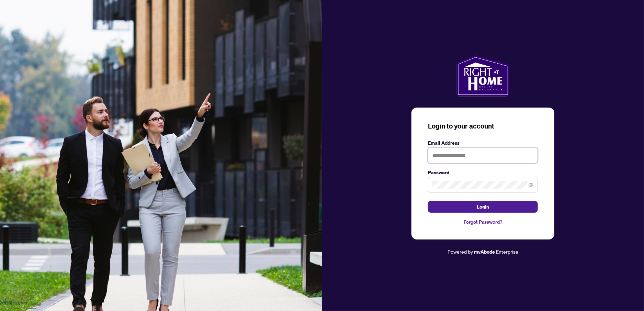 The image size is (644, 311). I want to click on span: Login, so click(483, 207).